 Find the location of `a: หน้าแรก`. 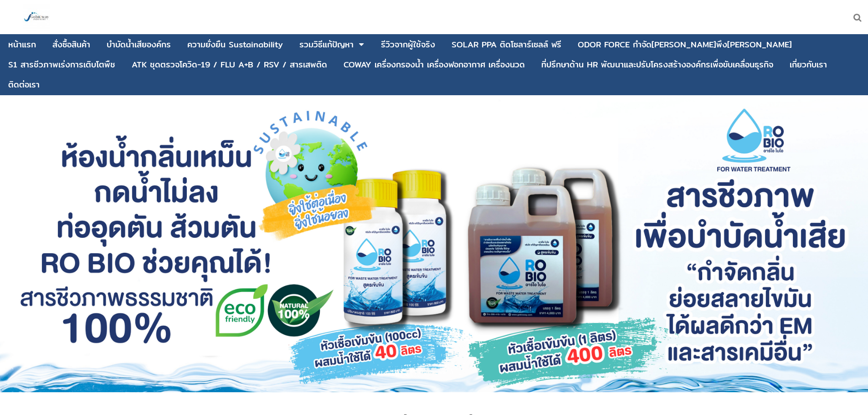

a: หน้าแรก is located at coordinates (22, 44).